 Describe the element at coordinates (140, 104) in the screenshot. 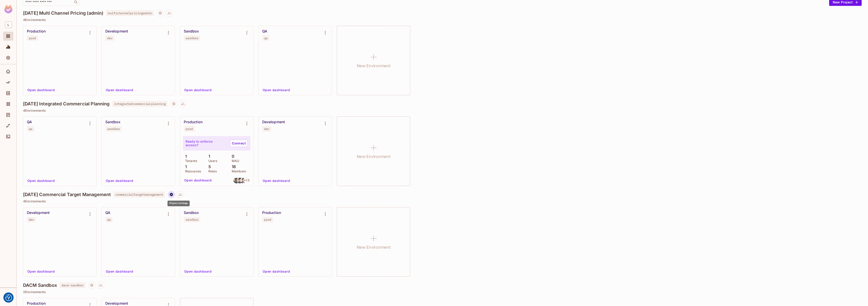

I see `span: integratedcommercialplanning` at that location.